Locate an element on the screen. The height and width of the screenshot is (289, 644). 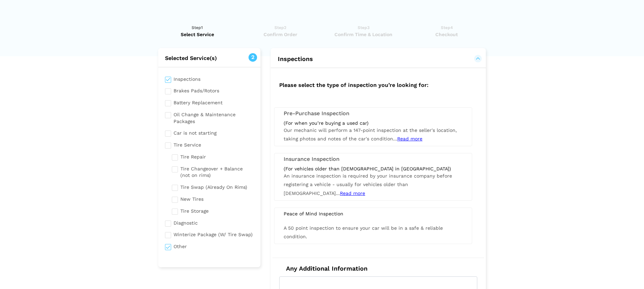
a: Step1 is located at coordinates (197, 31).